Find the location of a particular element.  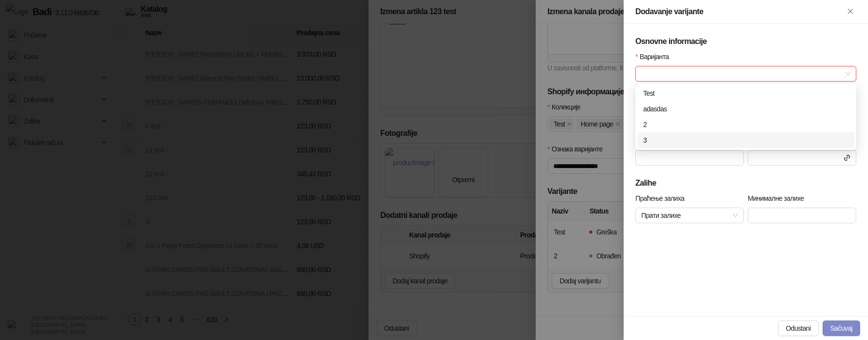

div: Izaberite varijantu is located at coordinates (745, 87).